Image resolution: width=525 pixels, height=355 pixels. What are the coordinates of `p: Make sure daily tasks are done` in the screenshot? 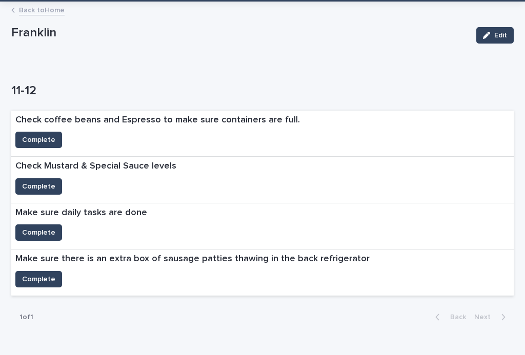 It's located at (81, 213).